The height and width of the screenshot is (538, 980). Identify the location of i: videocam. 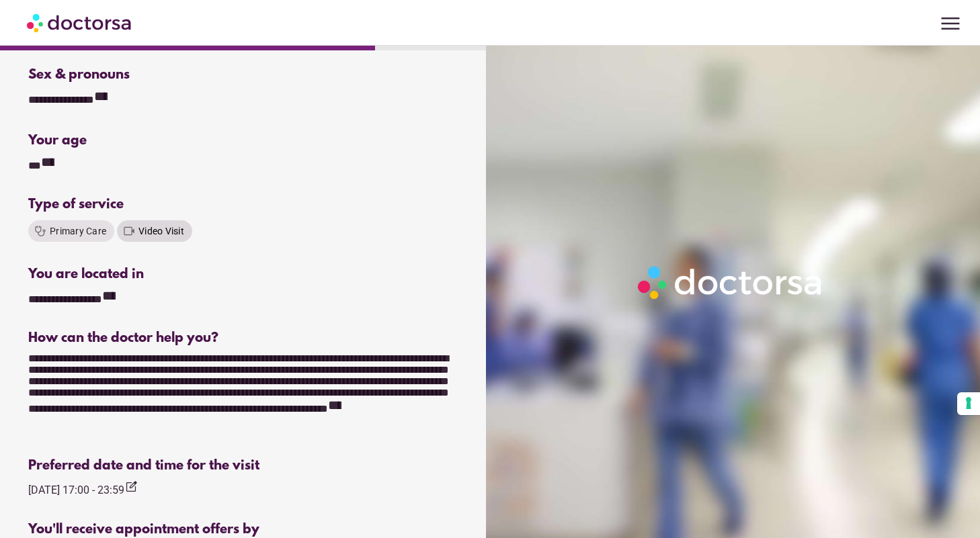
(129, 231).